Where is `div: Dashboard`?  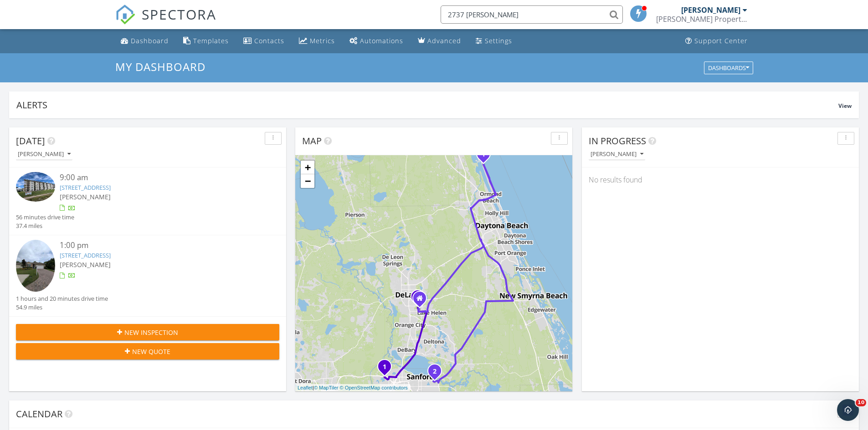
div: Dashboard is located at coordinates (150, 40).